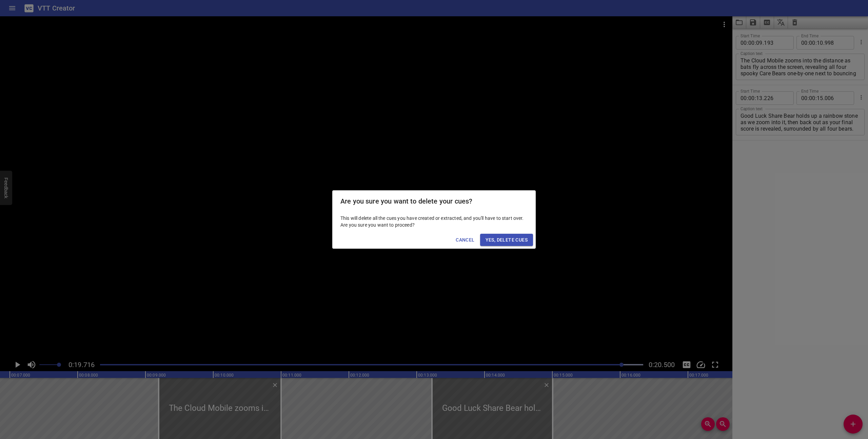 This screenshot has width=868, height=439. What do you see at coordinates (465, 240) in the screenshot?
I see `button: Cancel` at bounding box center [465, 240].